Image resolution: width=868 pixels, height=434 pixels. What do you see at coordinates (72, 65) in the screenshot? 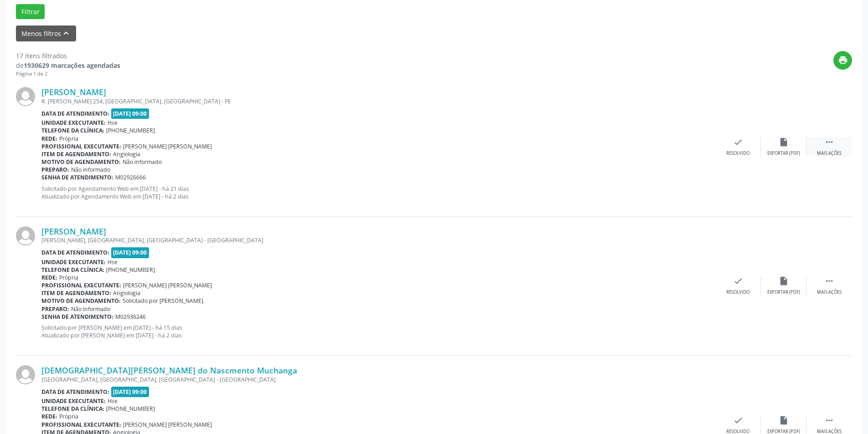
I see `strong: 1930629 marcações agendadas` at bounding box center [72, 65].